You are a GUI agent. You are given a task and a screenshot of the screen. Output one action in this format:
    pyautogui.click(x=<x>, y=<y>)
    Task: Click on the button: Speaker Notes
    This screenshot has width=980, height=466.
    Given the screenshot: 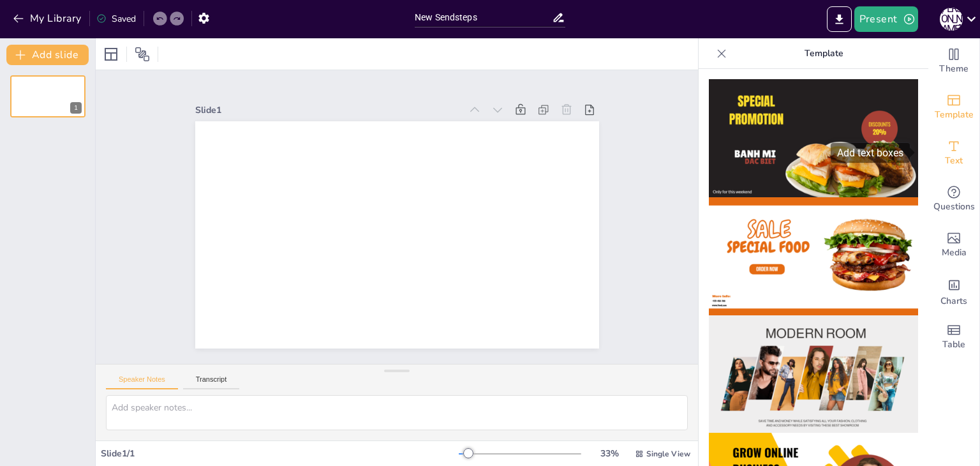 What is the action you would take?
    pyautogui.click(x=142, y=383)
    